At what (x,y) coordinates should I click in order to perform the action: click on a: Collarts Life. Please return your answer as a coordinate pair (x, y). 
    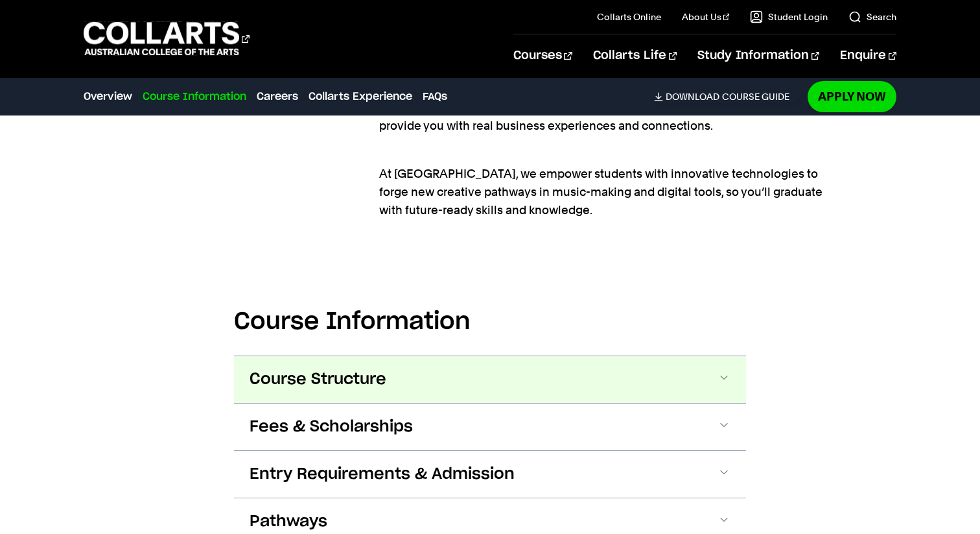
    Looking at the image, I should click on (635, 55).